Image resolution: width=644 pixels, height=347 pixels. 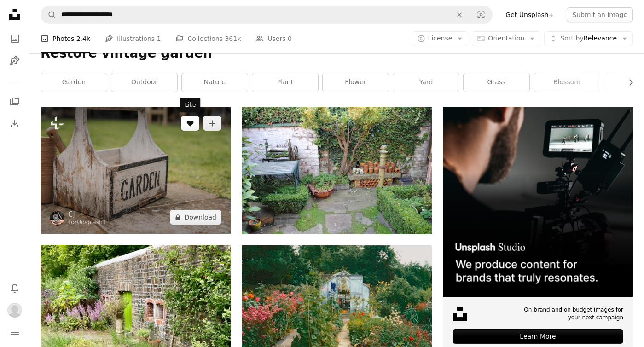 I want to click on a: Home — Unsplash, so click(x=15, y=16).